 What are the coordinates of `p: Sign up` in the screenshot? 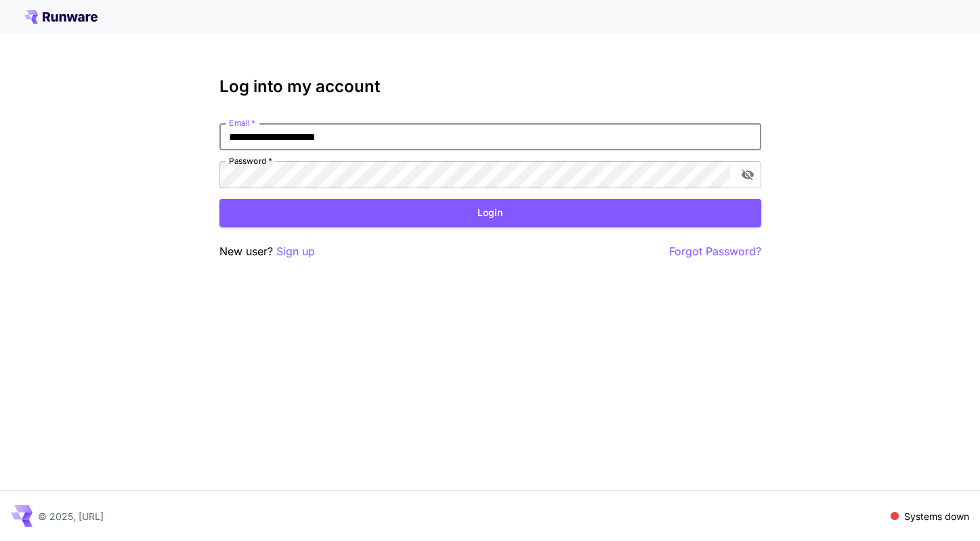 It's located at (296, 251).